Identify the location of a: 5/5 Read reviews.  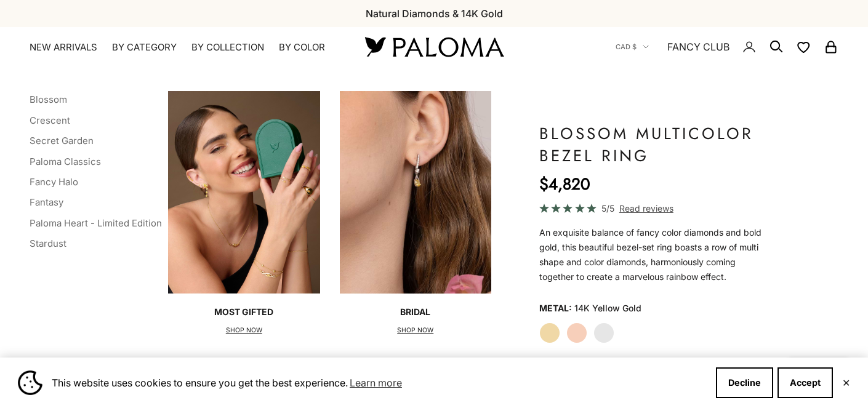
(655, 208).